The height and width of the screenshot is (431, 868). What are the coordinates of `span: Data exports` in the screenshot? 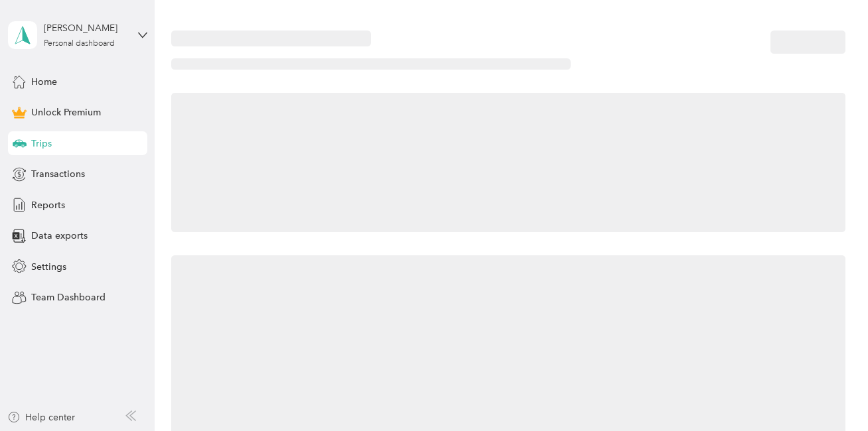 It's located at (59, 235).